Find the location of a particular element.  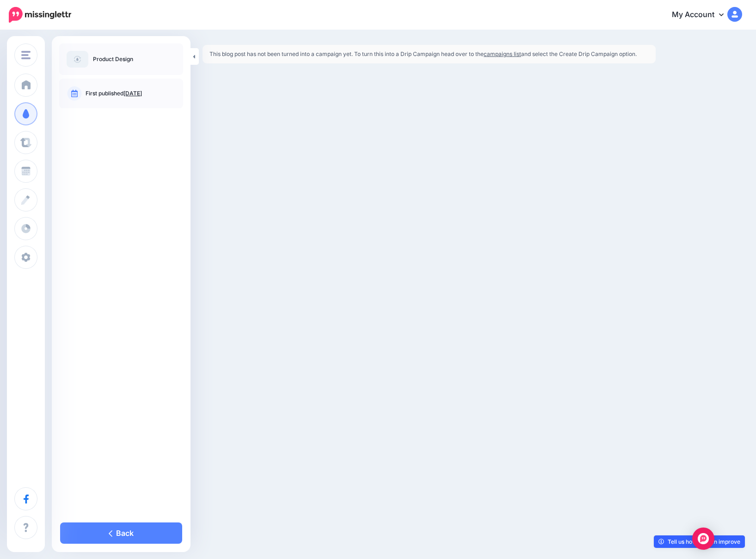

a: Tell us how we can improve is located at coordinates (699, 541).